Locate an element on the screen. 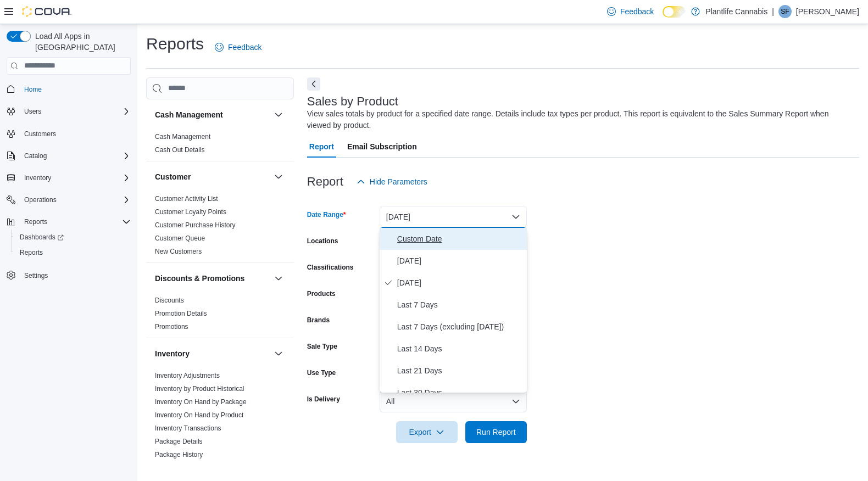 This screenshot has height=481, width=868. div: Select listbox is located at coordinates (453, 310).